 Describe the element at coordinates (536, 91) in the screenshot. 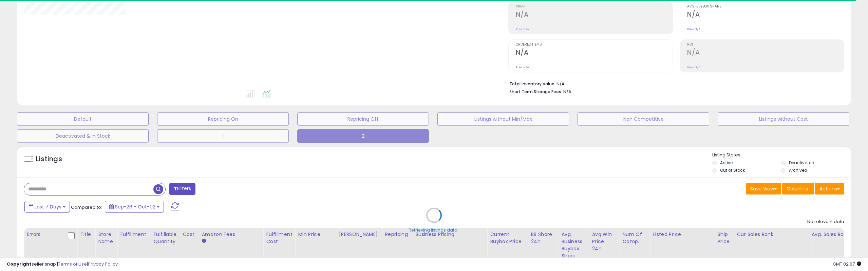

I see `b: Short Term Storage Fees:` at that location.